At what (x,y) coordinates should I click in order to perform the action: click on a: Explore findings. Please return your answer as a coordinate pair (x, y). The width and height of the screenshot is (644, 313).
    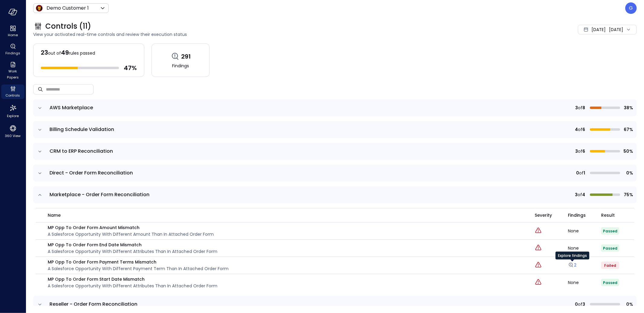
    Looking at the image, I should click on (572, 267).